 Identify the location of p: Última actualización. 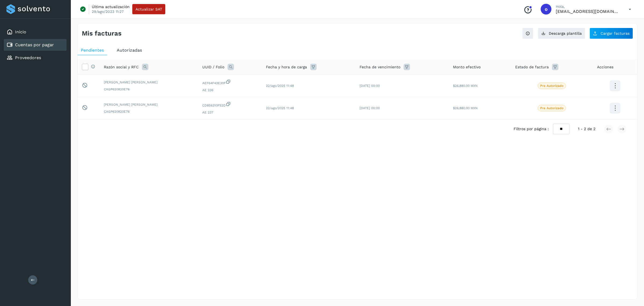
(111, 7).